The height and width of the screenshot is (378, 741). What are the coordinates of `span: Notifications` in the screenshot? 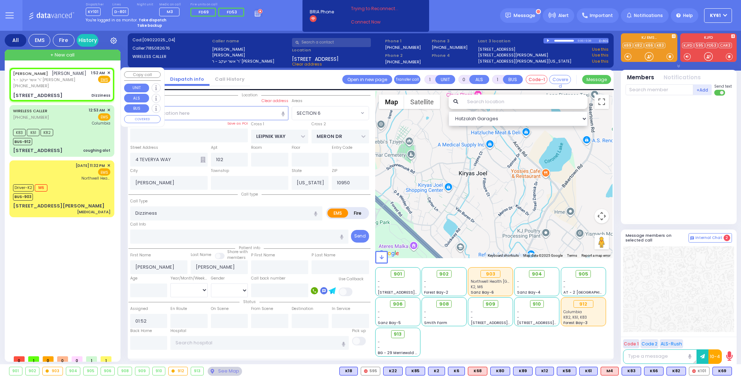 It's located at (648, 16).